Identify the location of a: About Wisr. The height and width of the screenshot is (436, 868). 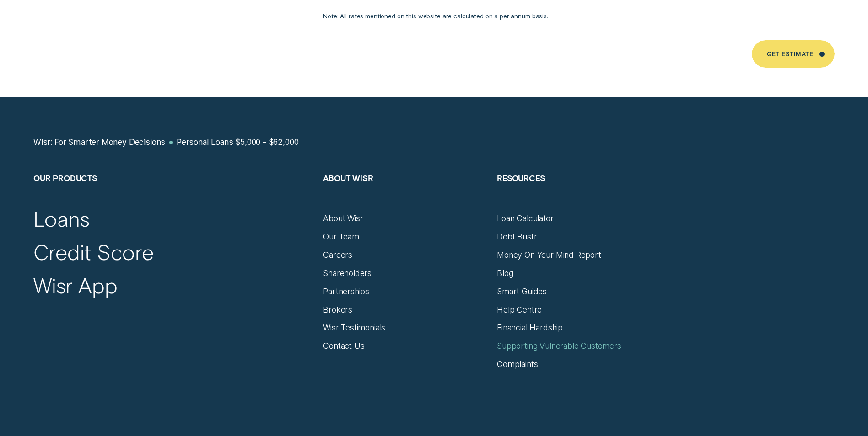
(343, 218).